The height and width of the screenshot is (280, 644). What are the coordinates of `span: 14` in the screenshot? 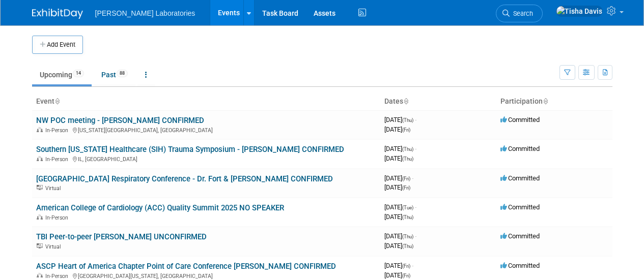 It's located at (78, 73).